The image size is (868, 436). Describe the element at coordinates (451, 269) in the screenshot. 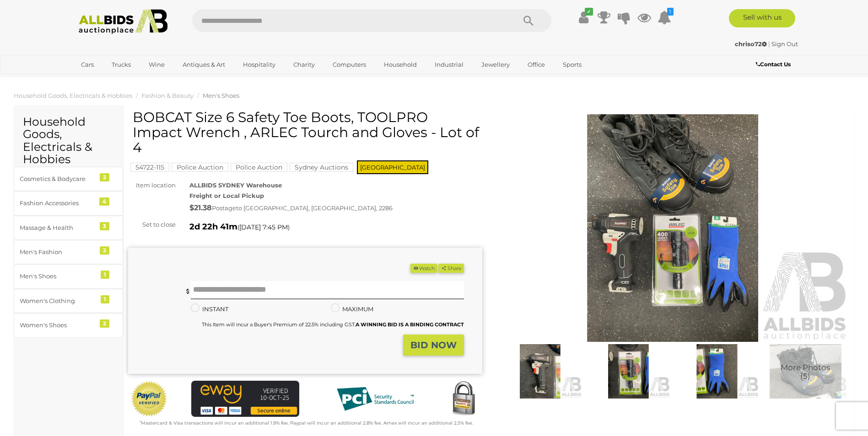

I see `button: Share` at that location.